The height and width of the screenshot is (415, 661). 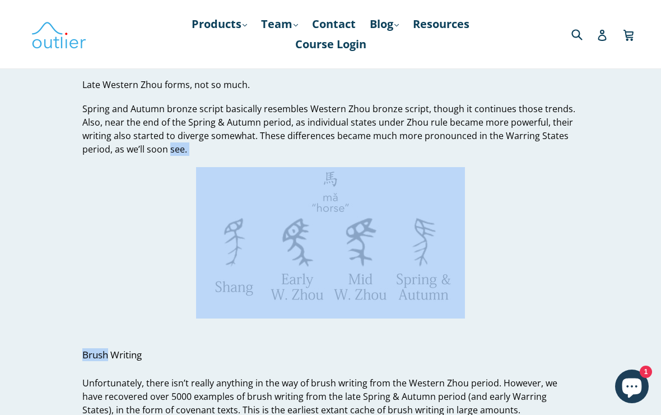 What do you see at coordinates (441, 24) in the screenshot?
I see `a: Resources` at bounding box center [441, 24].